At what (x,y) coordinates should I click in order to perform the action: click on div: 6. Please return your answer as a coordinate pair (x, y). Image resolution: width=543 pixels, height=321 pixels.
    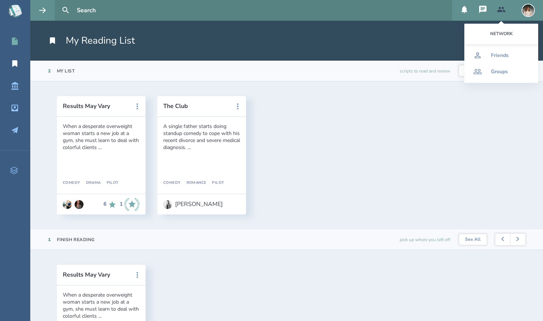
    Looking at the image, I should click on (105, 204).